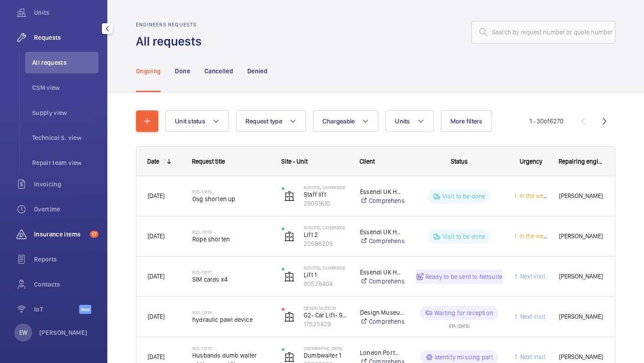 This screenshot has width=644, height=363. What do you see at coordinates (66, 88) in the screenshot?
I see `span: CSM view` at bounding box center [66, 88].